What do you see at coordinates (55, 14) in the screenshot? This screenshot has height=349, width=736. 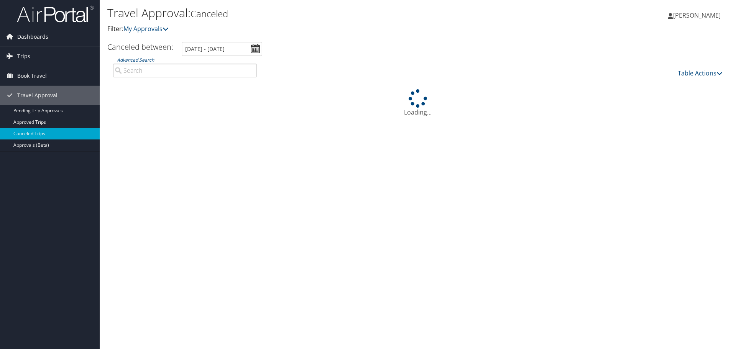 I see `img: airportal-logo.png` at bounding box center [55, 14].